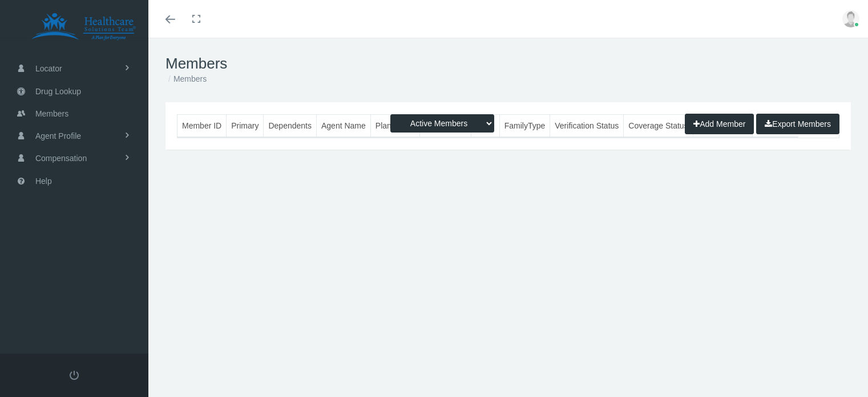 Image resolution: width=868 pixels, height=397 pixels. What do you see at coordinates (508, 64) in the screenshot?
I see `h1: Members` at bounding box center [508, 64].